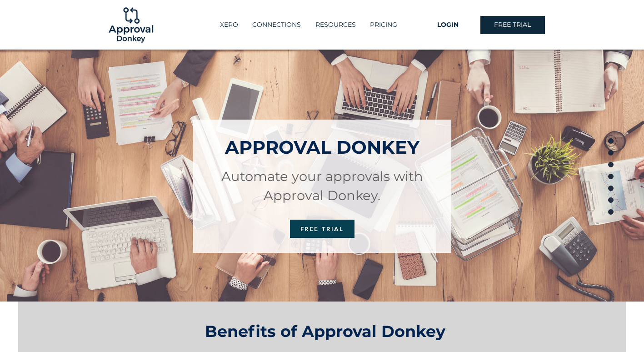 The image size is (644, 352). What do you see at coordinates (276, 24) in the screenshot?
I see `p: CONNECTIONS` at bounding box center [276, 24].